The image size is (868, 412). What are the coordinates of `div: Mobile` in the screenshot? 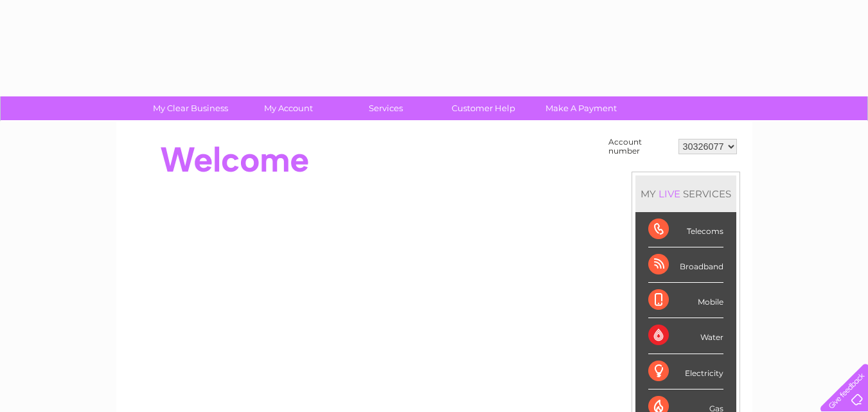 It's located at (685, 300).